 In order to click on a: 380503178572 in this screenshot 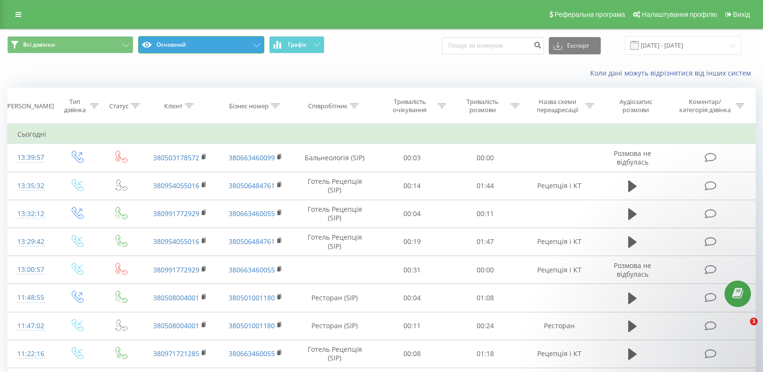, I will do `click(176, 157)`.